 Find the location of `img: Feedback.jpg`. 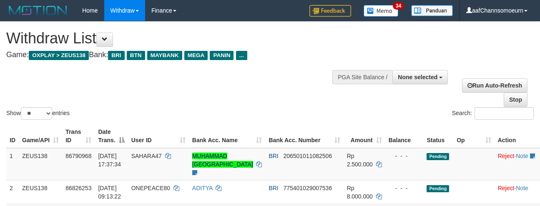

img: Feedback.jpg is located at coordinates (331, 11).